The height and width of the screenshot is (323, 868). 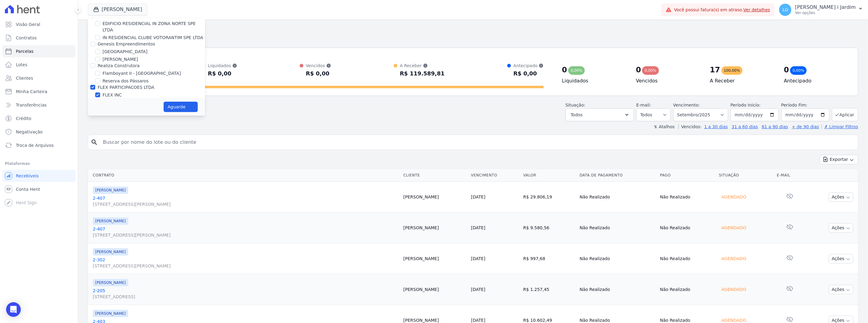 I want to click on span: Contratos, so click(x=26, y=38).